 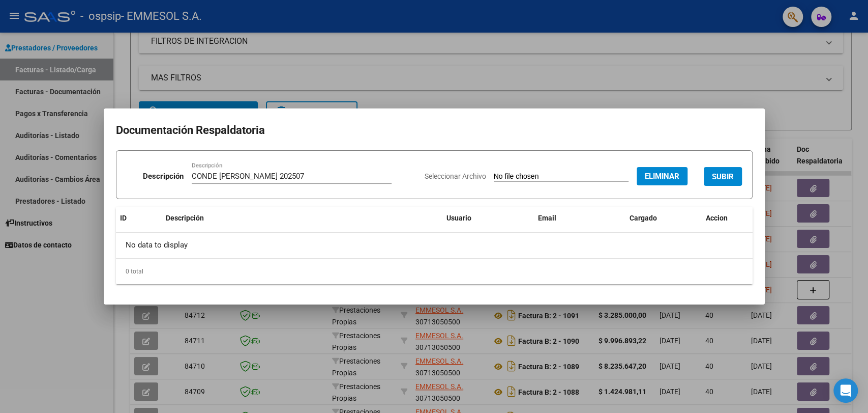 What do you see at coordinates (163, 176) in the screenshot?
I see `p: Descripción` at bounding box center [163, 176].